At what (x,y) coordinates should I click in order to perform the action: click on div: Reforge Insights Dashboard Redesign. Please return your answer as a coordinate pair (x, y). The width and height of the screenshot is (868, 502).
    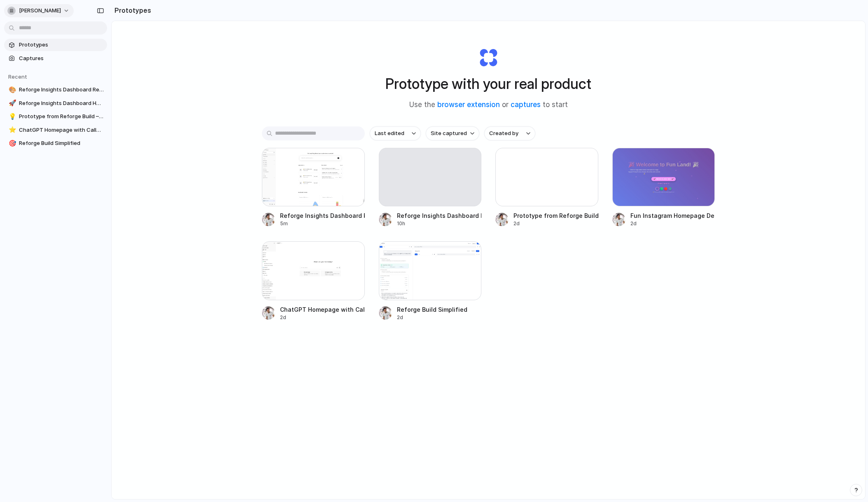
    Looking at the image, I should click on (322, 215).